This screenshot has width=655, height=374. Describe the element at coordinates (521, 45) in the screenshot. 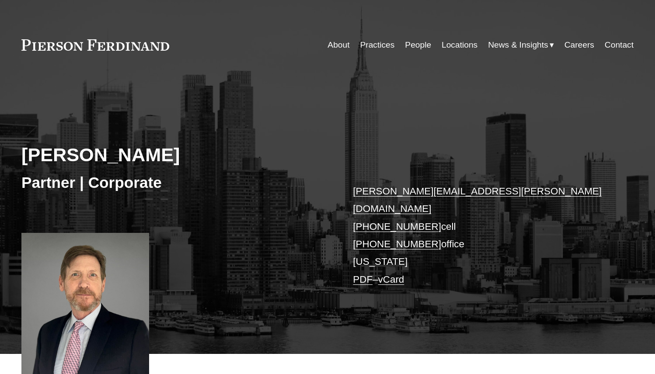

I see `a: folder dropdown` at that location.